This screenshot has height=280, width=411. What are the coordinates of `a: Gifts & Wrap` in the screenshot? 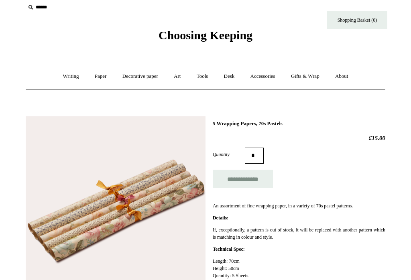 It's located at (305, 76).